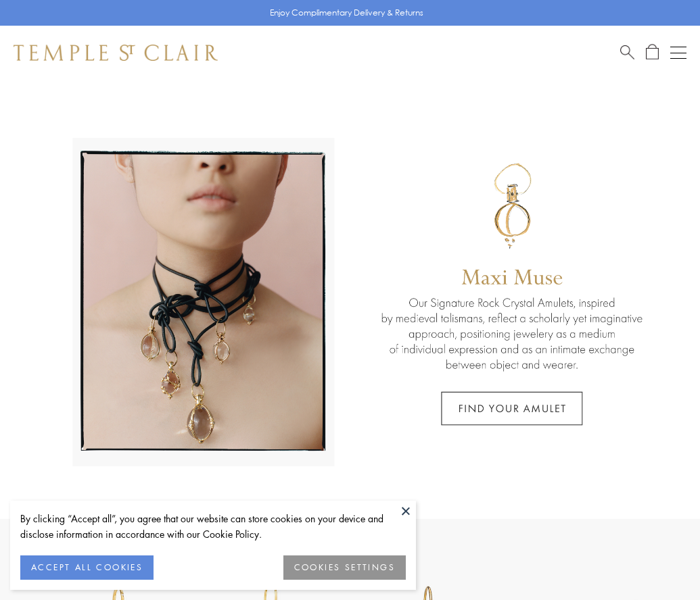 The height and width of the screenshot is (600, 700). Describe the element at coordinates (87, 568) in the screenshot. I see `button: ACCEPT ALL COOKIES` at that location.